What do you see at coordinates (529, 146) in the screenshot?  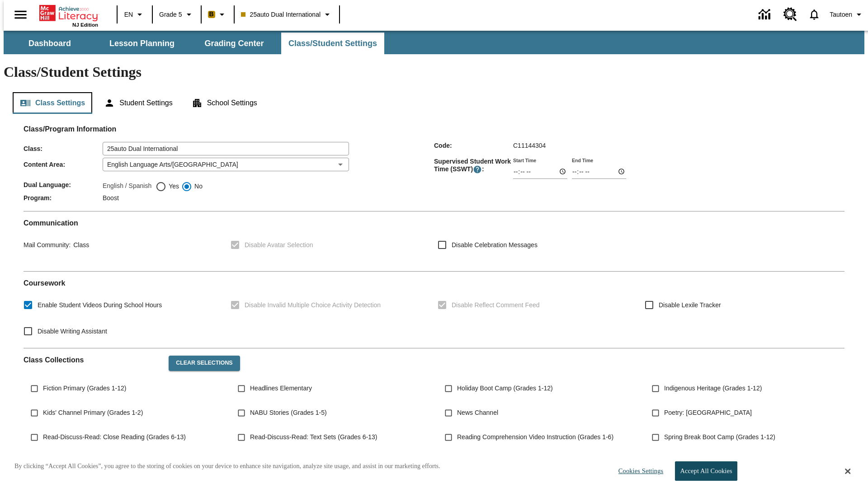 I see `span: C11144304` at bounding box center [529, 146].